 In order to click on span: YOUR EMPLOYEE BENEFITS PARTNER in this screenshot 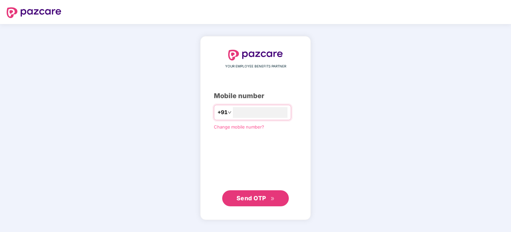, I will do `click(256, 66)`.